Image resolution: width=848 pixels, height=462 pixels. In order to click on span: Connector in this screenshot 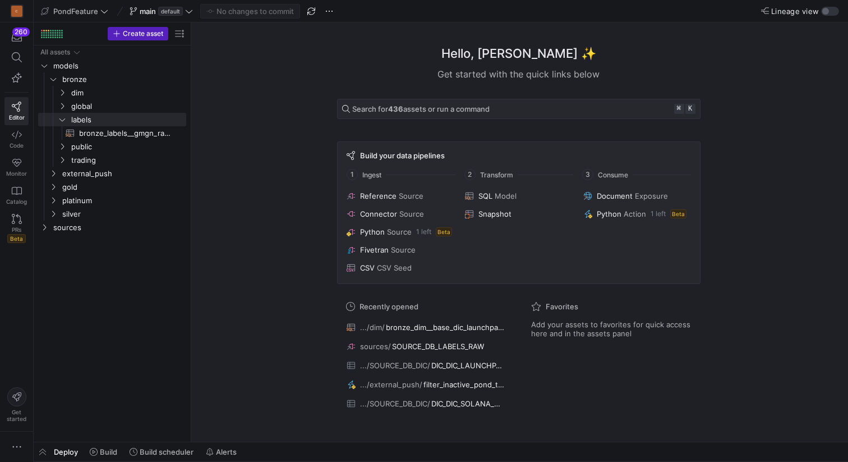, I will do `click(379, 214)`.